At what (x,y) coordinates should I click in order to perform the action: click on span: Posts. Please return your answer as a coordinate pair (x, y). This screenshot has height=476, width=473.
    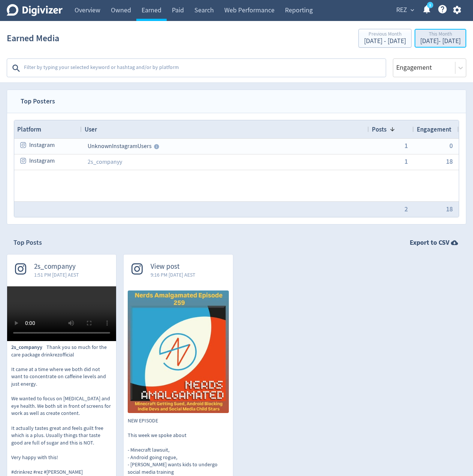
    Looking at the image, I should click on (379, 129).